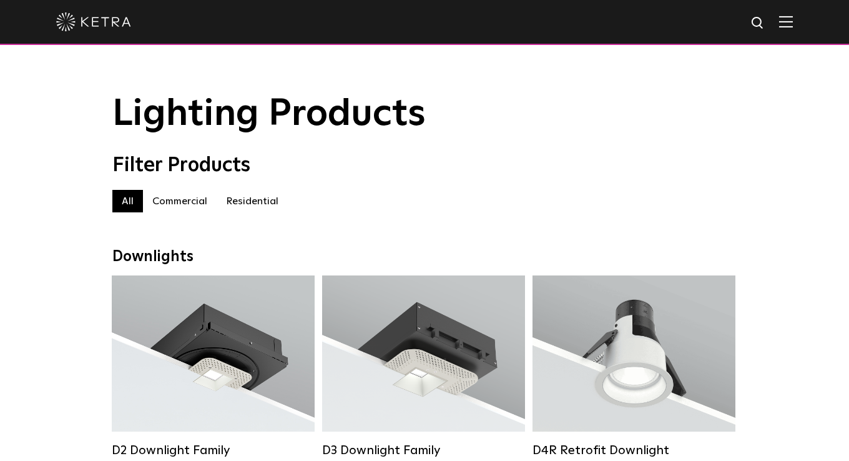 The width and height of the screenshot is (849, 461). What do you see at coordinates (213, 367) in the screenshot?
I see `a: D2 Downlight Family Lumen Output:1200Colors:White / Black / Gloss Black / Silver / Bronze / Silve...` at bounding box center [213, 367].